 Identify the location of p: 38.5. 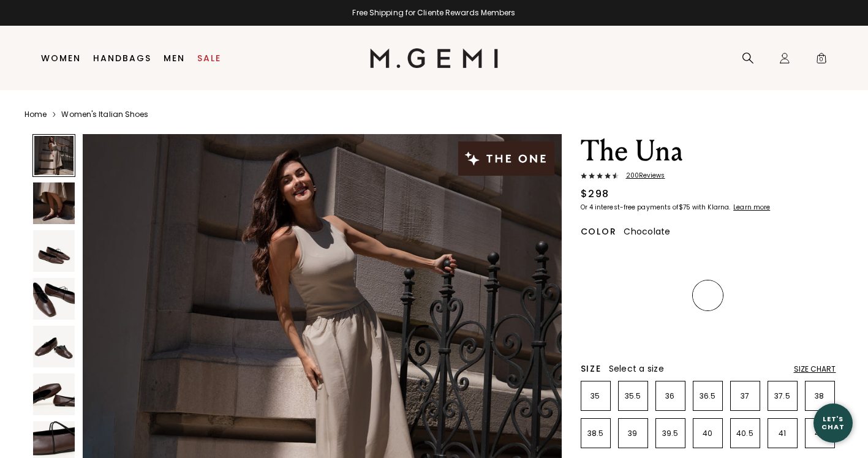
(596, 433).